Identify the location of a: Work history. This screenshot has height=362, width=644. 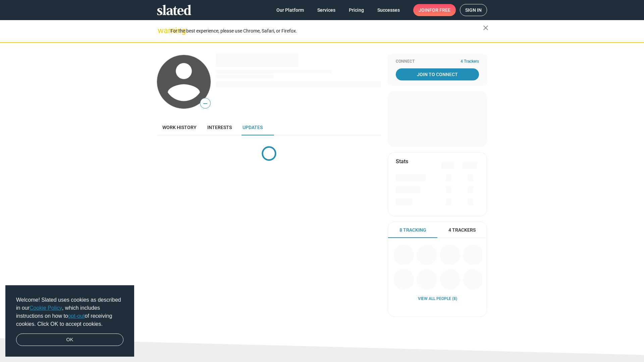
(179, 127).